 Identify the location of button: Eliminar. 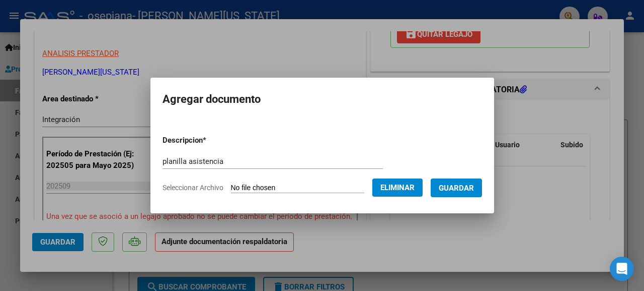
(398, 188).